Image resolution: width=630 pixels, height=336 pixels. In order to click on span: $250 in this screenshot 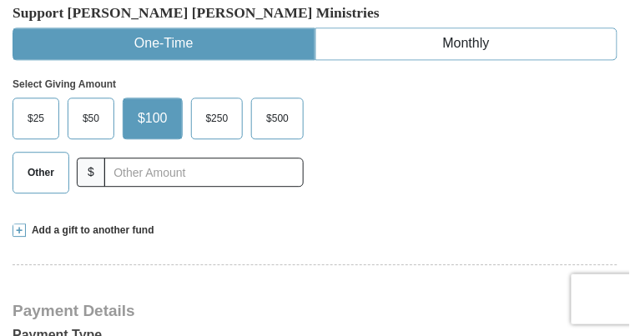, I will do `click(217, 118)`.